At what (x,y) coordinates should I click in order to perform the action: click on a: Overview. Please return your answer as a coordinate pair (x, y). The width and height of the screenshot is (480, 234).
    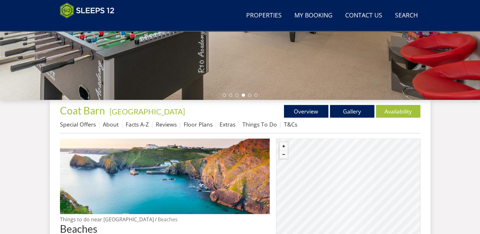
    Looking at the image, I should click on (306, 111).